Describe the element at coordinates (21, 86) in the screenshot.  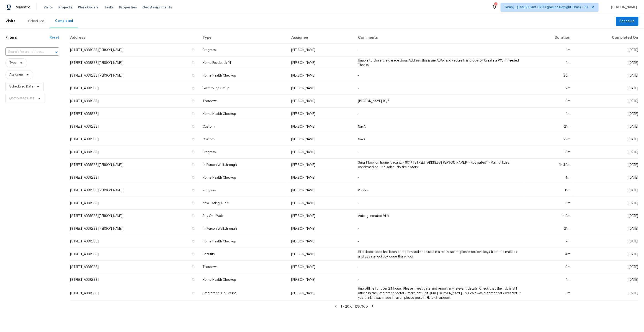
I see `span: Scheduled Date` at that location.